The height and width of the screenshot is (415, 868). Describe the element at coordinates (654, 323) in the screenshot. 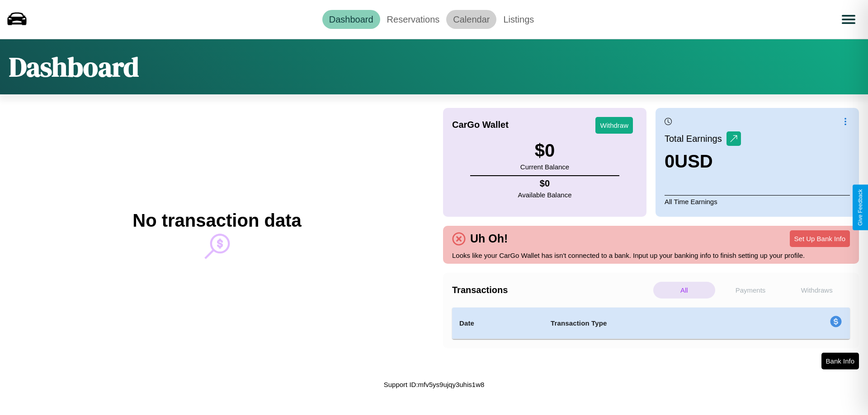

I see `h4: Transaction Type` at that location.